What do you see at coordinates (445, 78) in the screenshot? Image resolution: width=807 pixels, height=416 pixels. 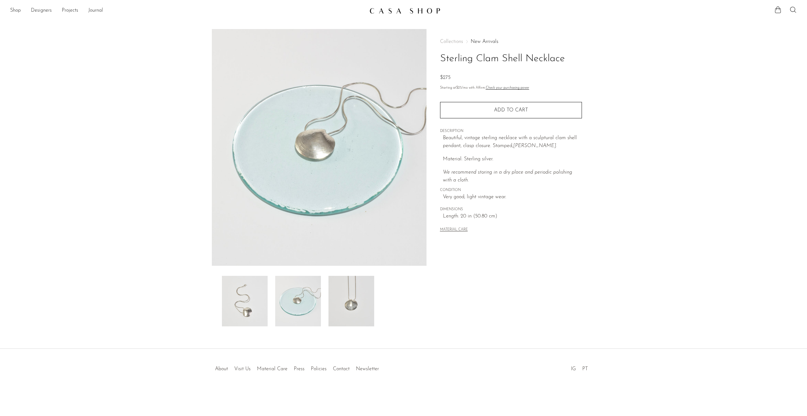 I see `span: $275` at bounding box center [445, 78].